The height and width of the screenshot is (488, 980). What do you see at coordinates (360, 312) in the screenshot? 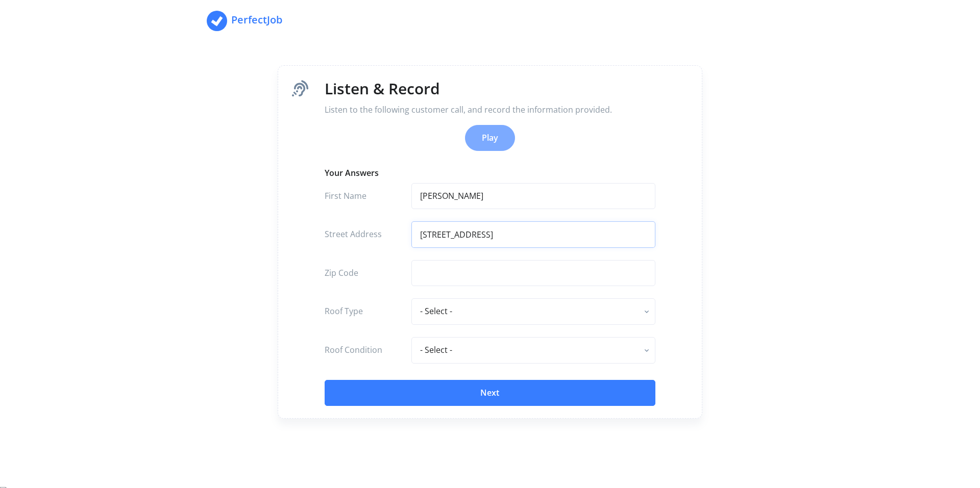
I see `label: Roof Type` at bounding box center [360, 312].